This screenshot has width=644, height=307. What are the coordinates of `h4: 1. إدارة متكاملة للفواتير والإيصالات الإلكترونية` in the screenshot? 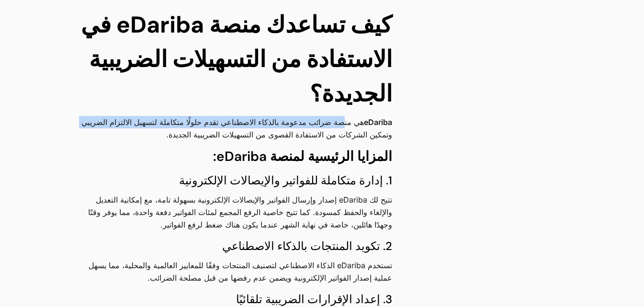 It's located at (232, 181).